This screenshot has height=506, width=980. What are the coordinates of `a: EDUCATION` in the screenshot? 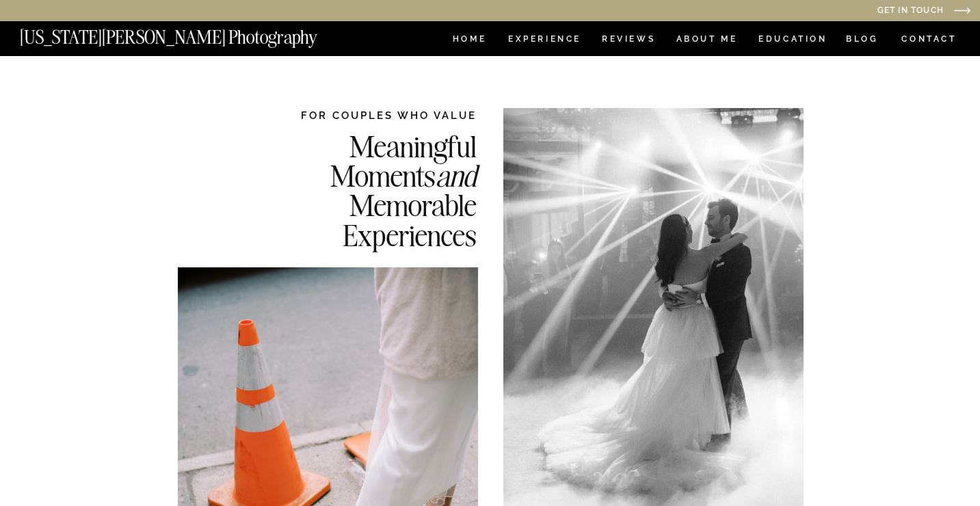 It's located at (793, 40).